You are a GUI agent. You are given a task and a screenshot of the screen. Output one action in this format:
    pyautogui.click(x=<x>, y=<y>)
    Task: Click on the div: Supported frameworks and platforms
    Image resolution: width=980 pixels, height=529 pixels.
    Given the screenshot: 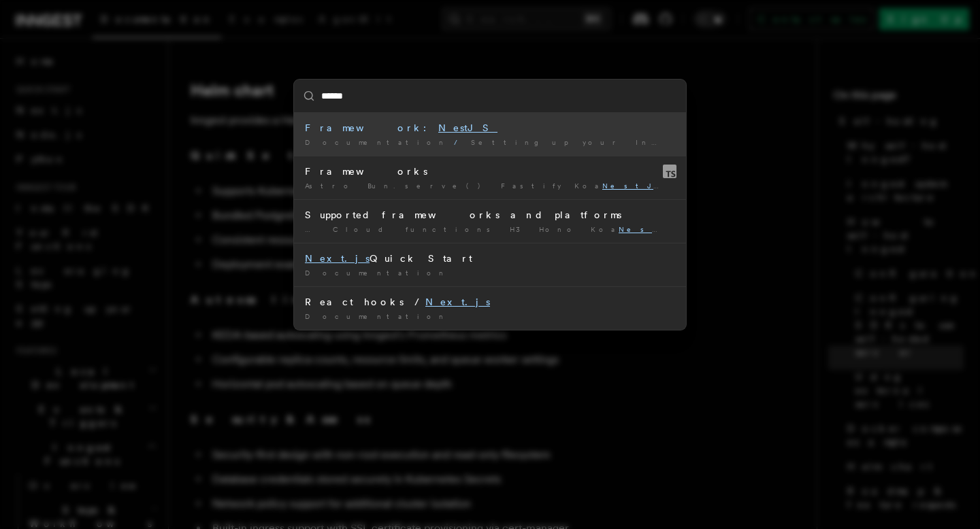 What is the action you would take?
    pyautogui.click(x=490, y=215)
    